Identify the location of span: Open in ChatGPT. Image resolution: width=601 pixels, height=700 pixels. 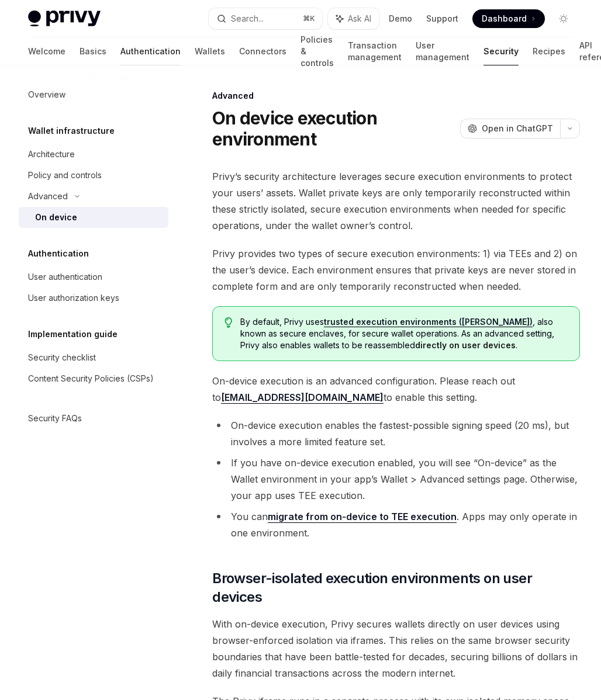
(517, 129).